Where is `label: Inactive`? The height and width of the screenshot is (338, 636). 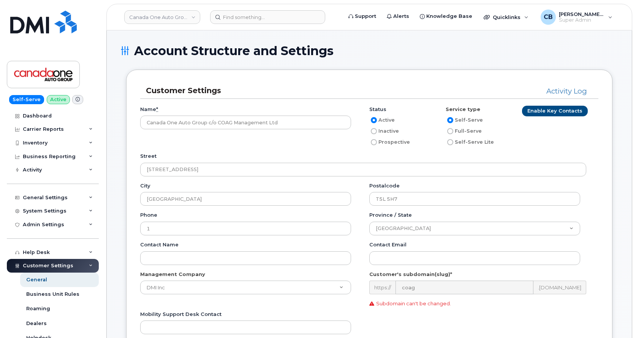
label: Inactive is located at coordinates (384, 131).